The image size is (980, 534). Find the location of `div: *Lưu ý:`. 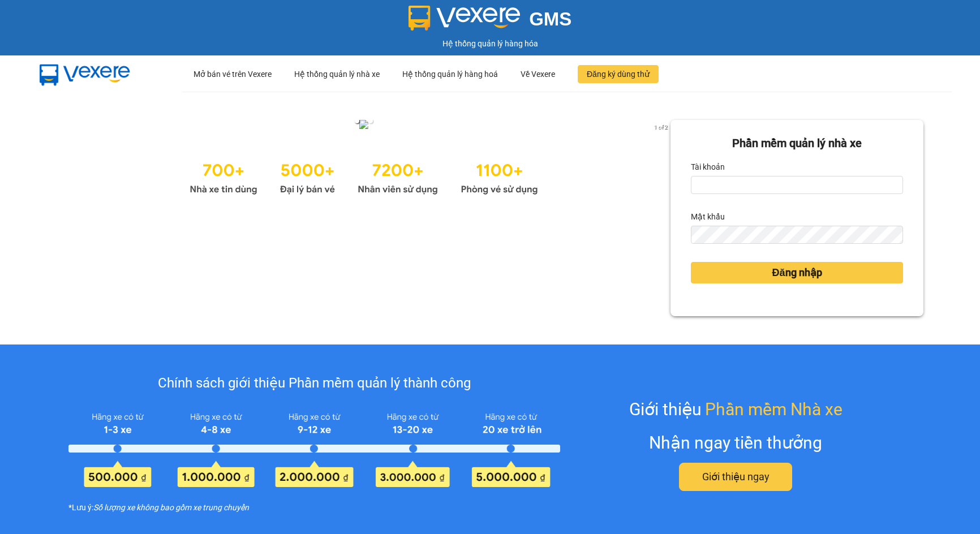

div: *Lưu ý: is located at coordinates (314, 508).